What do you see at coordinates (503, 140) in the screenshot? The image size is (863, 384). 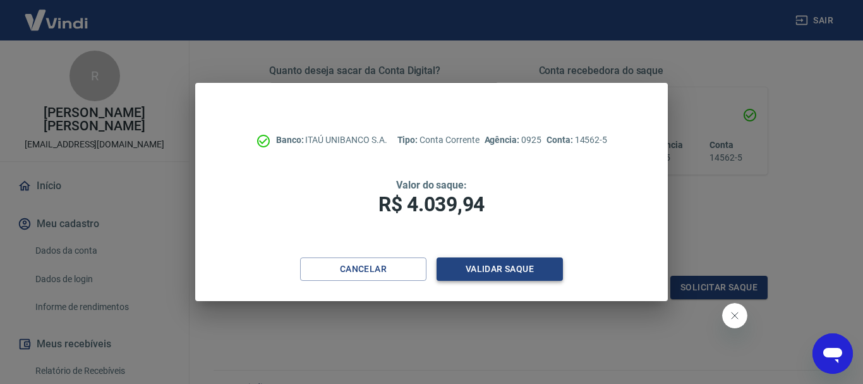 I see `span: Agência:` at bounding box center [503, 140].